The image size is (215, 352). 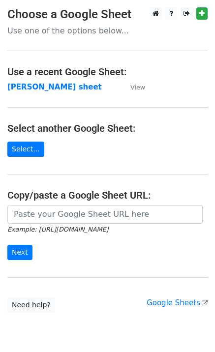 I want to click on h4: Select another Google Sheet:, so click(x=107, y=128).